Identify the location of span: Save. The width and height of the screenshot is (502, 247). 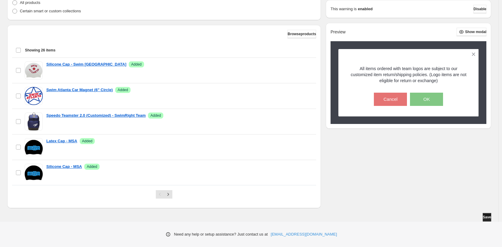
(487, 217).